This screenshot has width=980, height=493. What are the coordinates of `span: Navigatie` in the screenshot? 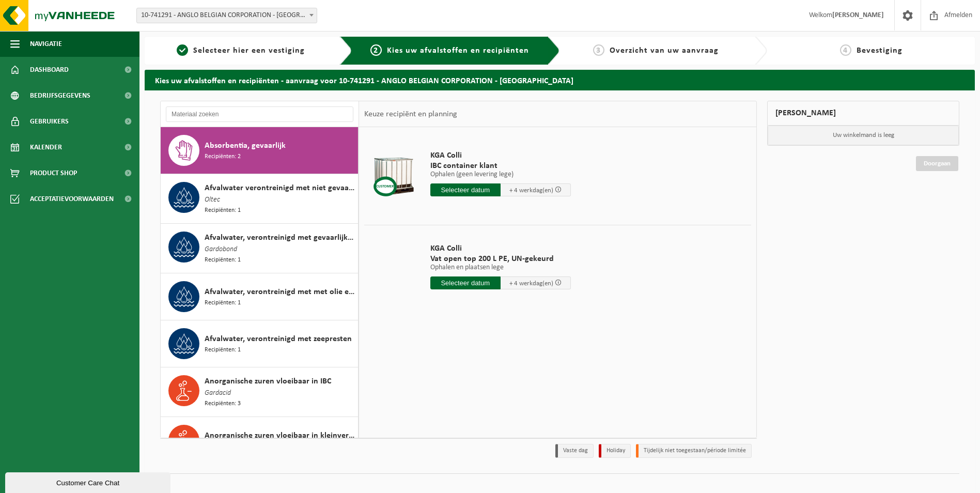 It's located at (46, 44).